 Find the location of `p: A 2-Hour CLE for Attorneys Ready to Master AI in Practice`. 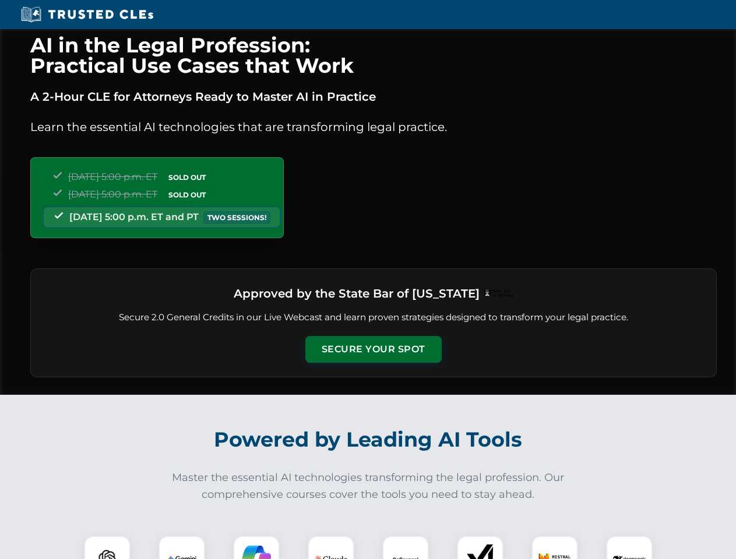

p: A 2-Hour CLE for Attorneys Ready to Master AI in Practice is located at coordinates (374, 97).